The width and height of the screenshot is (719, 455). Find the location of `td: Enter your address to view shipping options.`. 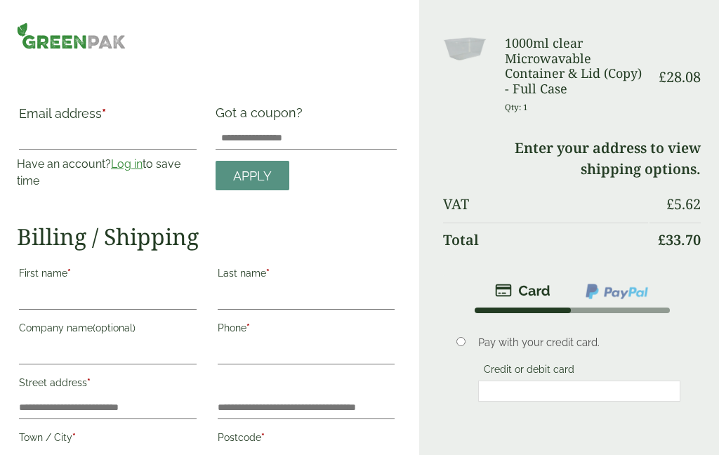

td: Enter your address to view shipping options. is located at coordinates (572, 159).